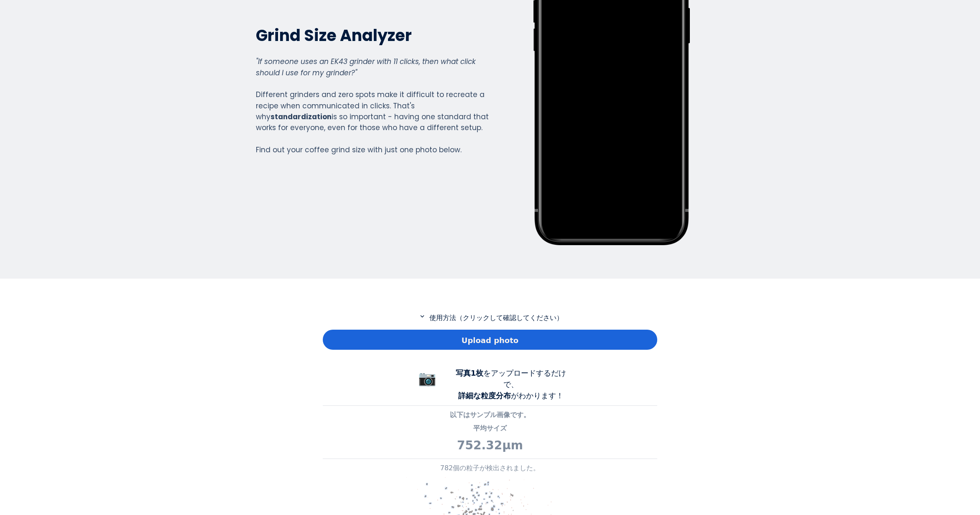 The image size is (980, 515). I want to click on strong: standardization, so click(301, 116).